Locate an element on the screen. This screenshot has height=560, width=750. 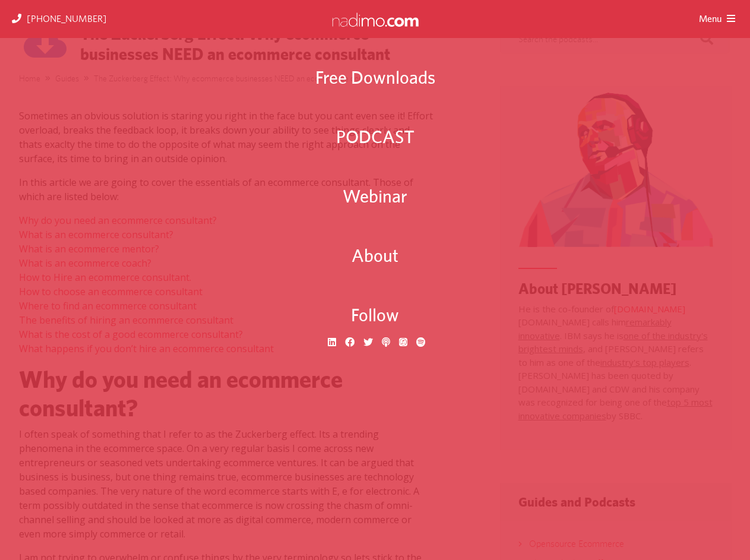
span: Menu is located at coordinates (711, 19).